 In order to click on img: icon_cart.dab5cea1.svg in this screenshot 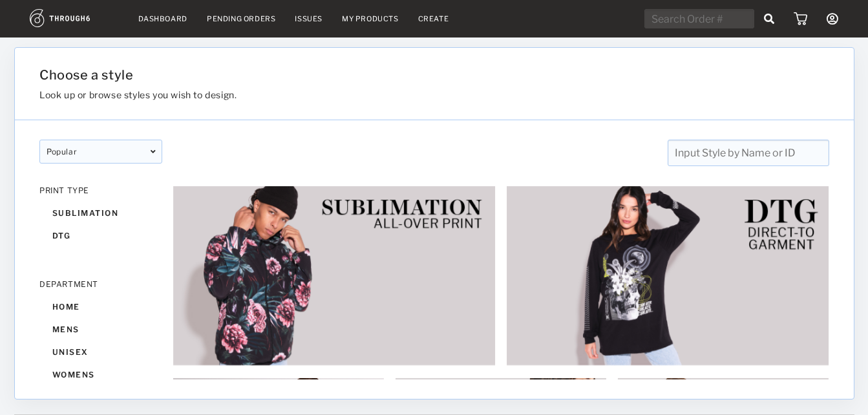, I will do `click(800, 19)`.